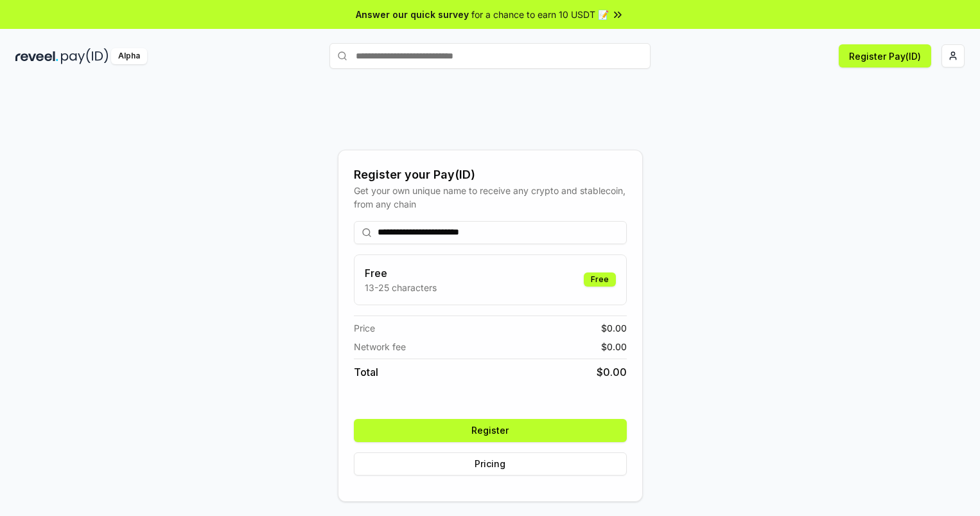 The width and height of the screenshot is (980, 516). What do you see at coordinates (379, 346) in the screenshot?
I see `span: Network fee` at bounding box center [379, 346].